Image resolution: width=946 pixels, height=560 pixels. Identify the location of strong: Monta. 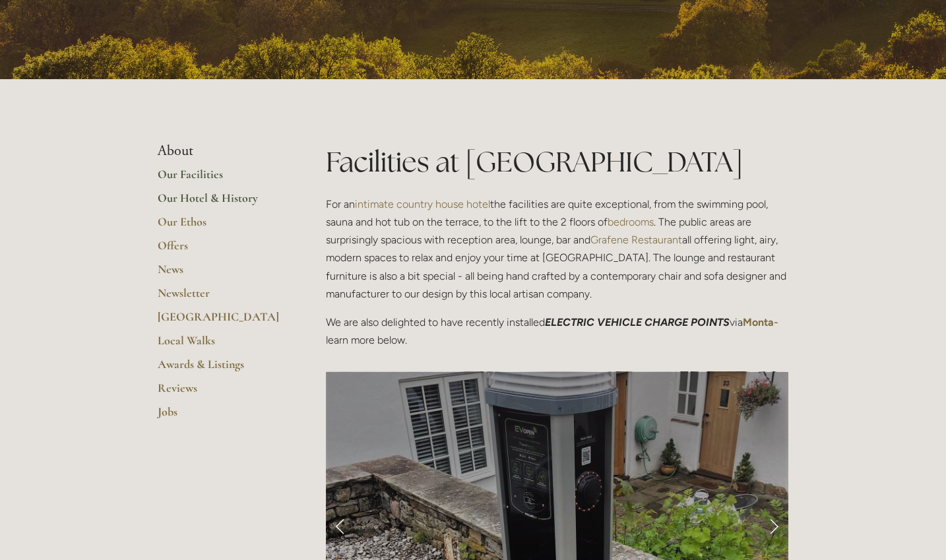
(758, 322).